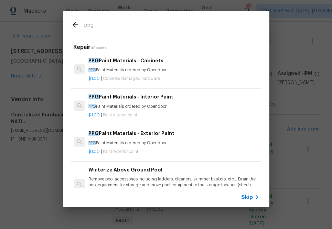 The width and height of the screenshot is (332, 229). I want to click on input: Search issues or repairs, so click(157, 26).